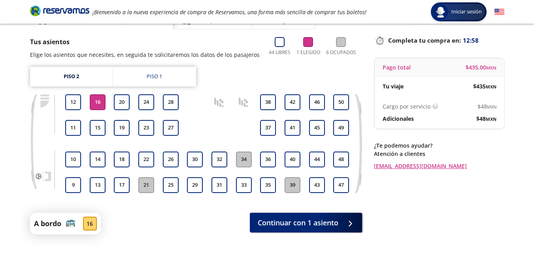 This screenshot has height=253, width=534. Describe the element at coordinates (317, 185) in the screenshot. I see `button: 43` at that location.